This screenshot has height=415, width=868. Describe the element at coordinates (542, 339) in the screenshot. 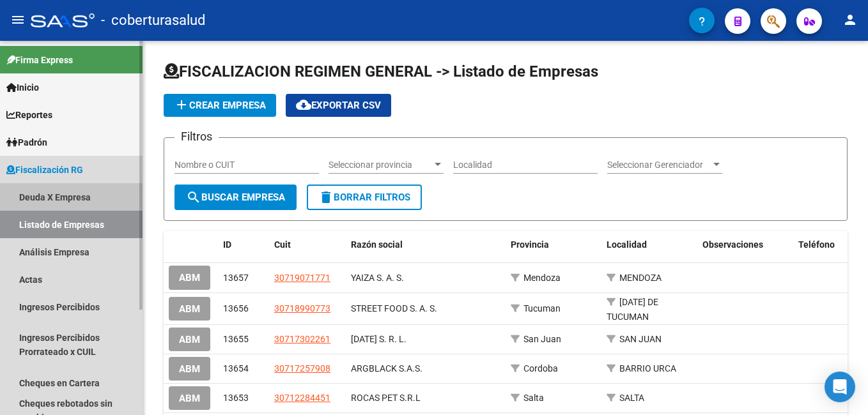

I see `span: San Juan` at that location.